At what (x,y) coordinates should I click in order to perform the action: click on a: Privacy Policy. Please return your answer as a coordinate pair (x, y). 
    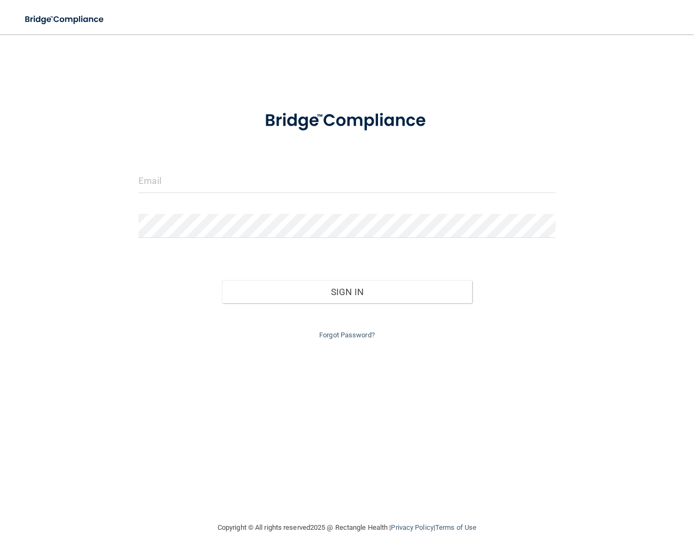
    Looking at the image, I should click on (412, 527).